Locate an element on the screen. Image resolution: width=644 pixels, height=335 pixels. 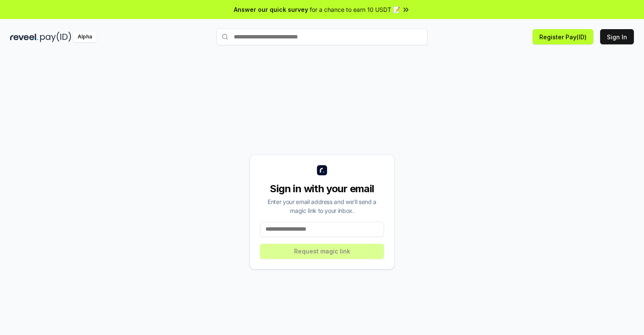
span: for a chance to earn 10 USDT 📝 is located at coordinates (355, 10).